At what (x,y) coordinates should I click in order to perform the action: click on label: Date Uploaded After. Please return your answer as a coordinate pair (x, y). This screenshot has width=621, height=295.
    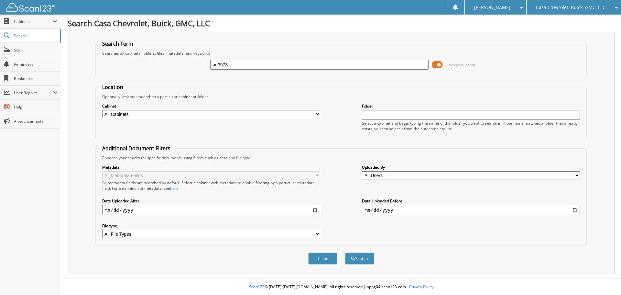
    Looking at the image, I should click on (211, 201).